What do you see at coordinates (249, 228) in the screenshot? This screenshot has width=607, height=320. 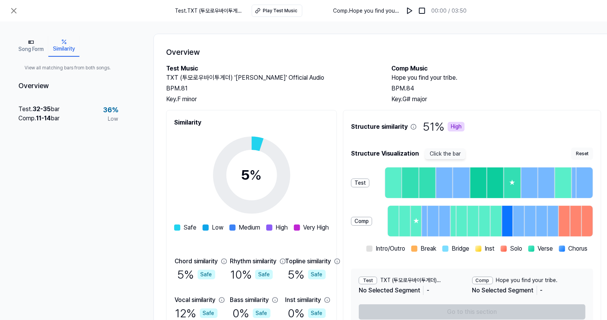 I see `span: Medium` at bounding box center [249, 228].